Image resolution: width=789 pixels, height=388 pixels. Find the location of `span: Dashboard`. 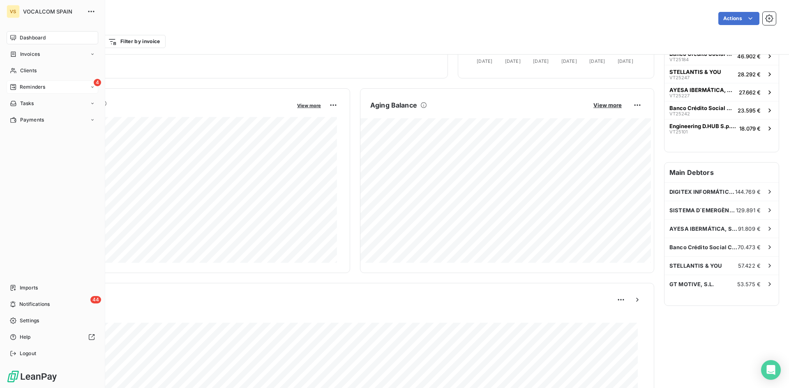

span: Dashboard is located at coordinates (32, 38).